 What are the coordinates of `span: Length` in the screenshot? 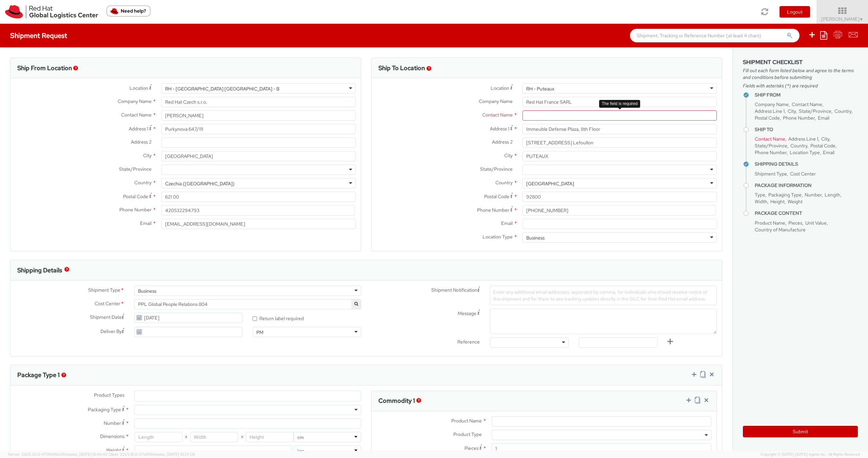 It's located at (832, 195).